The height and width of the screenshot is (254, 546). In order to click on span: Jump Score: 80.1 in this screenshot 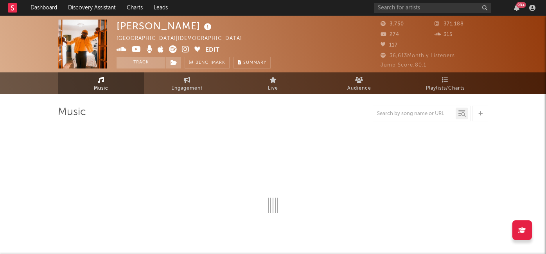, I will do `click(403, 65)`.